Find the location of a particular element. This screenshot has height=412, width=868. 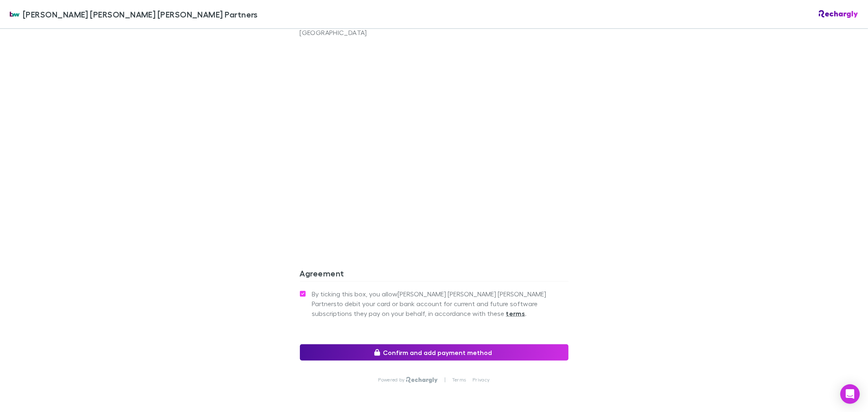

h3: Agreement is located at coordinates (434, 274).